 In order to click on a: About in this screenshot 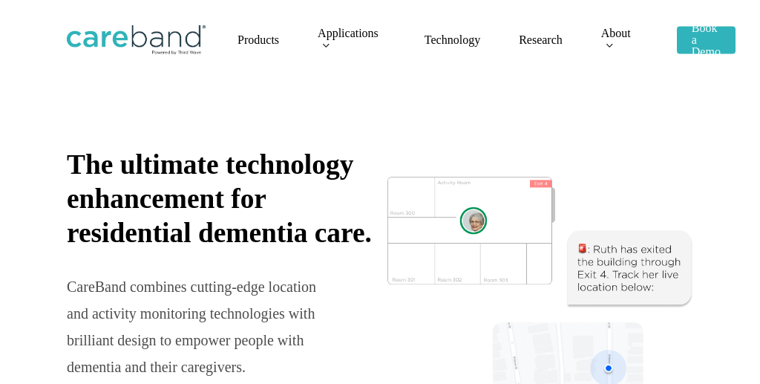, I will do `click(620, 39)`.